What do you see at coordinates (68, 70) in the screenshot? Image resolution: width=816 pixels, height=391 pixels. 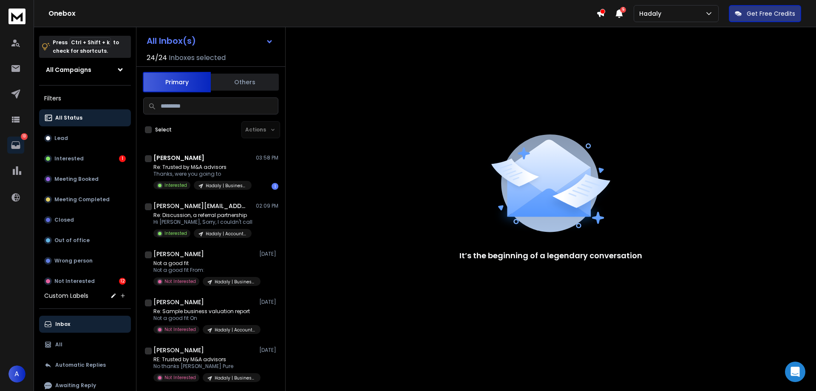 I see `h1: All Campaigns` at bounding box center [68, 70].